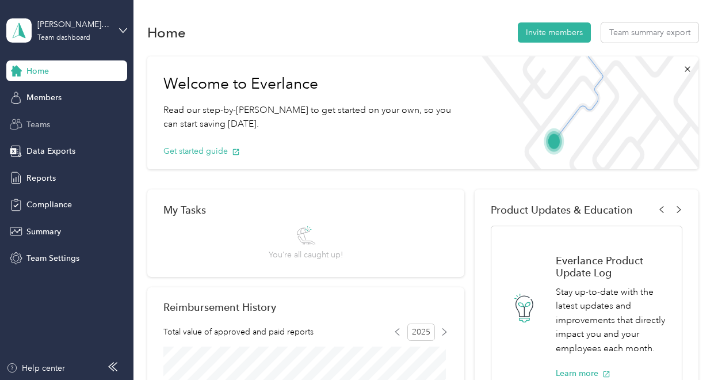 This screenshot has height=380, width=718. Describe the element at coordinates (613, 266) in the screenshot. I see `h1: Everlance Product Update Log` at that location.